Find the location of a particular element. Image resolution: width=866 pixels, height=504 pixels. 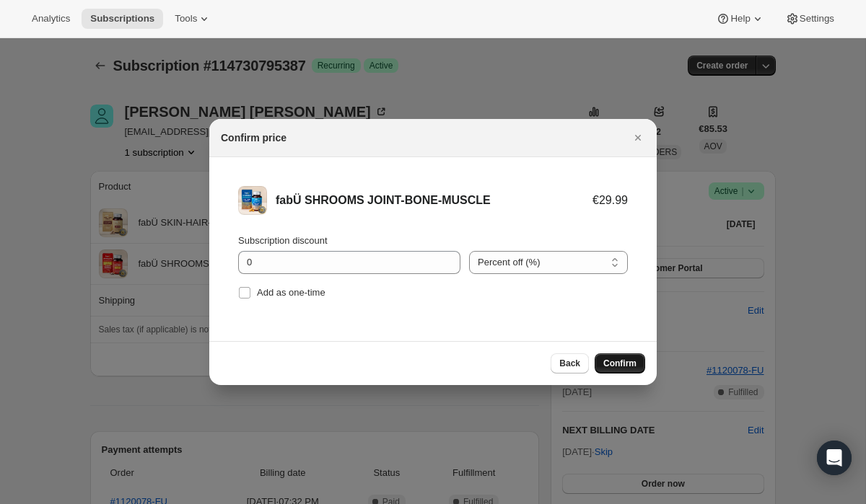

span: Help is located at coordinates (740, 18).